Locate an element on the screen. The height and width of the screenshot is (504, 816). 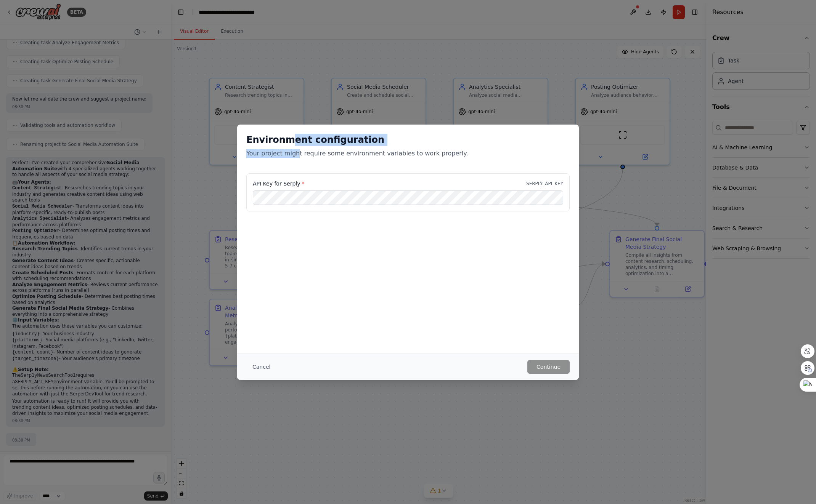
p: SERPLY_API_KEY is located at coordinates (544, 184).